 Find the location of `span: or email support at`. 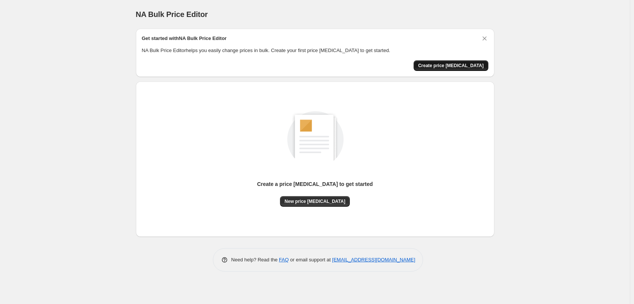

span: or email support at is located at coordinates (310, 260).